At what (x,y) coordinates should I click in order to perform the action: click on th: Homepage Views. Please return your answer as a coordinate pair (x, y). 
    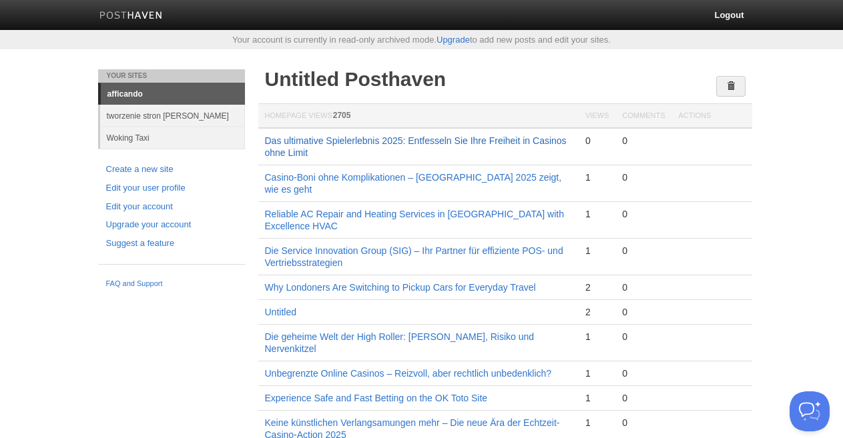
    Looking at the image, I should click on (418, 116).